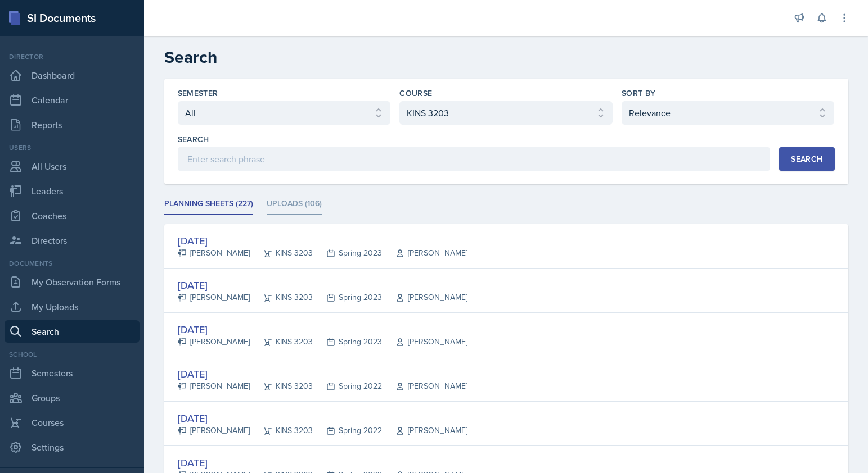 Image resolution: width=868 pixels, height=473 pixels. I want to click on label: Semester, so click(198, 93).